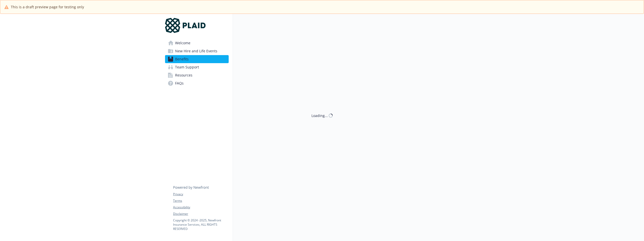 The height and width of the screenshot is (241, 644). Describe the element at coordinates (320, 115) in the screenshot. I see `div: Loading...` at that location.